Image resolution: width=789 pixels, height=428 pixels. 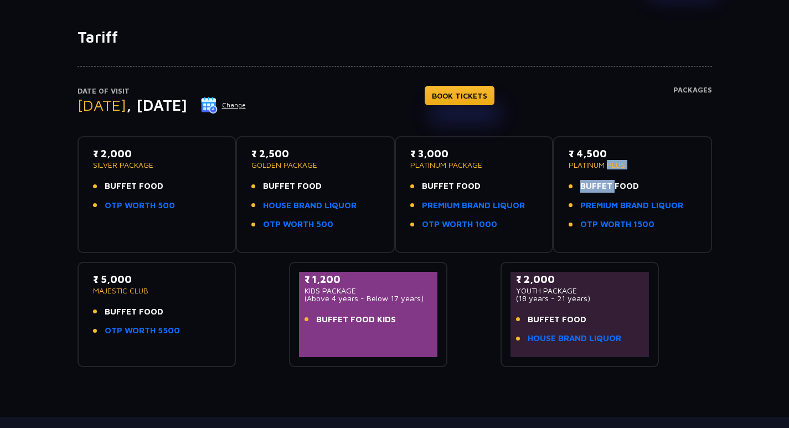 What do you see at coordinates (142, 331) in the screenshot?
I see `a: OTP WORTH 5500` at bounding box center [142, 331].